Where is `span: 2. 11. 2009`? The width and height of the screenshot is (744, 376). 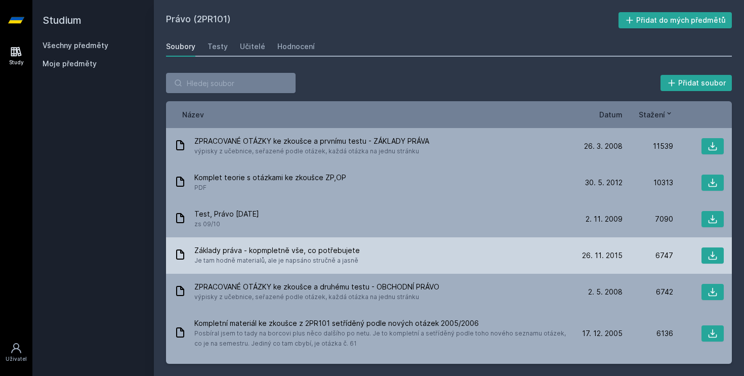
span: 2. 11. 2009 is located at coordinates (604, 219).